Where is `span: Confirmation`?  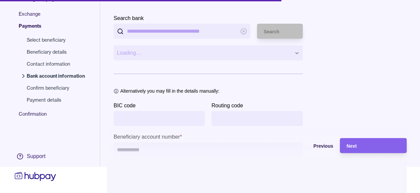
span: Confirmation is located at coordinates (55, 117).